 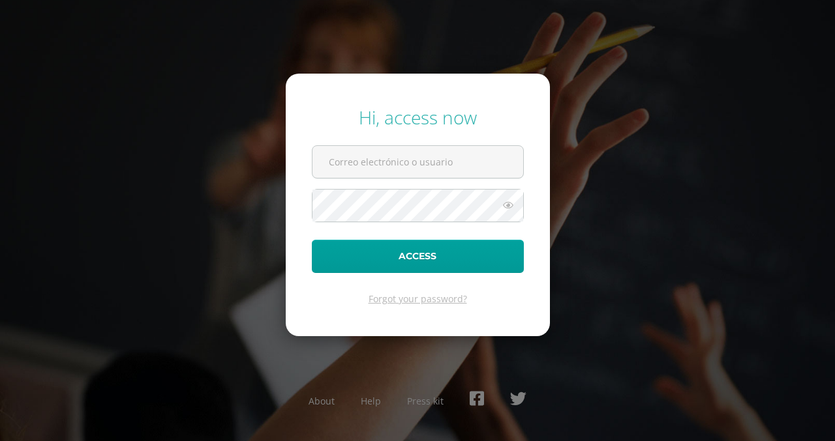 I want to click on a: Help, so click(x=370, y=401).